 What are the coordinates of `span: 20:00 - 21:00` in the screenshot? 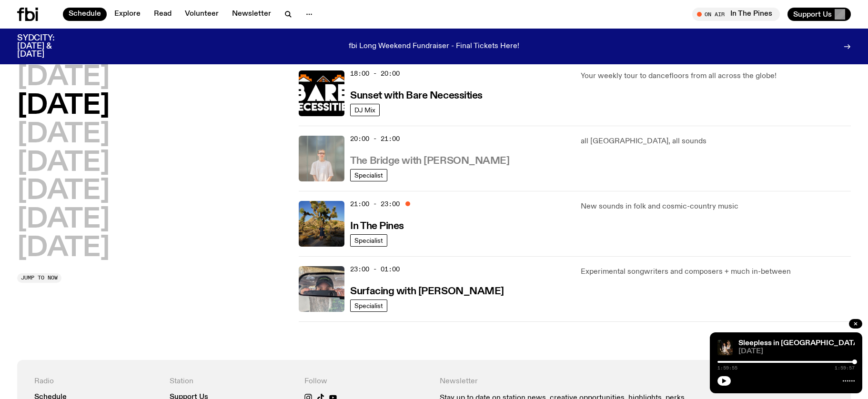 It's located at (375, 139).